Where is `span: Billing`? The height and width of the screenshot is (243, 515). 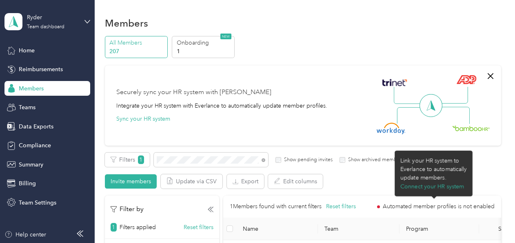
span: Billing is located at coordinates (27, 183).